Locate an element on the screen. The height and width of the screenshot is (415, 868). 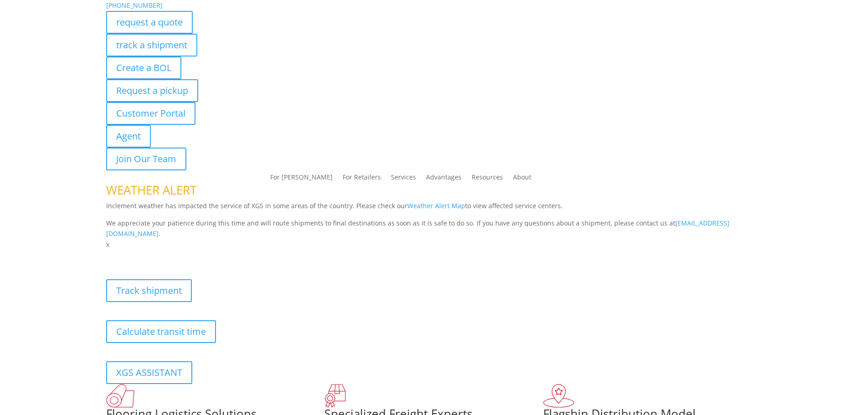
img: xgs-icon-focused-on-flooring-red is located at coordinates (335, 396).